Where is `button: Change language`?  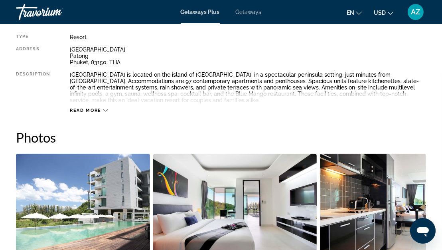
button: Change language is located at coordinates (354, 12).